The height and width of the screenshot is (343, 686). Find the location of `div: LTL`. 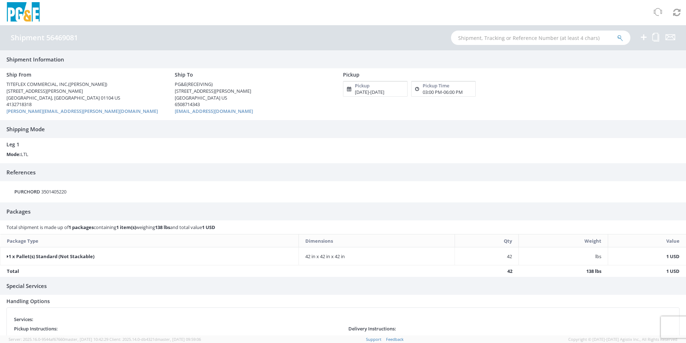

div: LTL is located at coordinates (87, 154).